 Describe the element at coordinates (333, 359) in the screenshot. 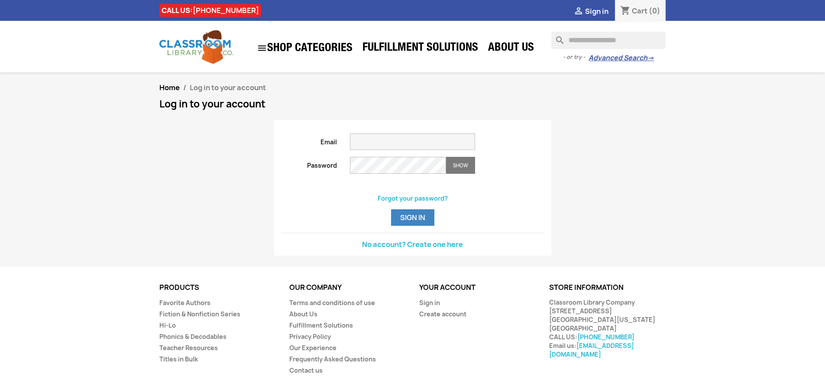

I see `a: Frequently Asked Questions` at that location.